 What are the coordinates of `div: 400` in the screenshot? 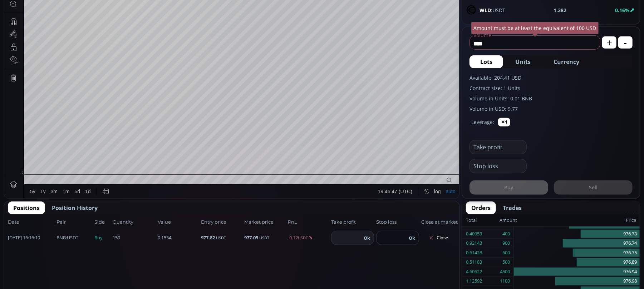 It's located at (506, 234).